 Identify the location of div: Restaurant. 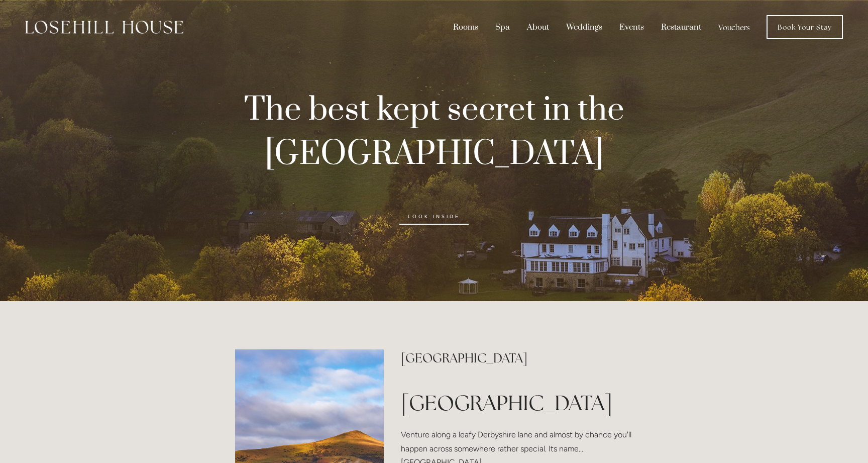
(681, 27).